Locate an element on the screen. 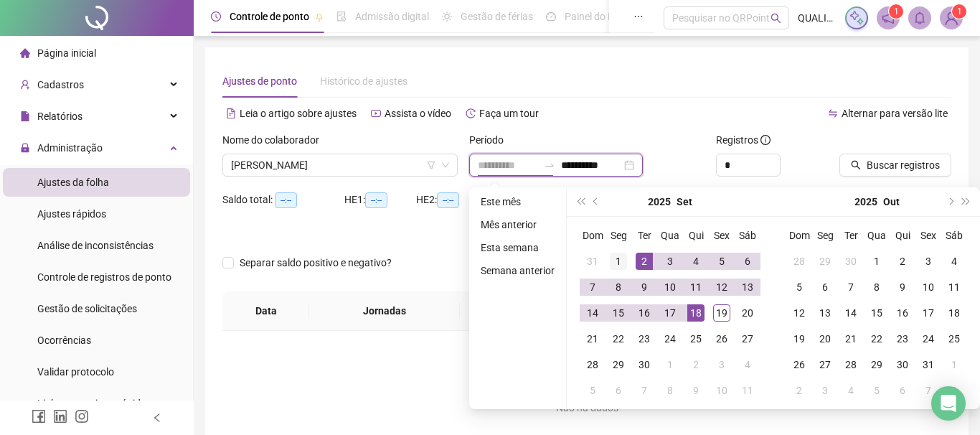  td: 2025-09-30 is located at coordinates (851, 261).